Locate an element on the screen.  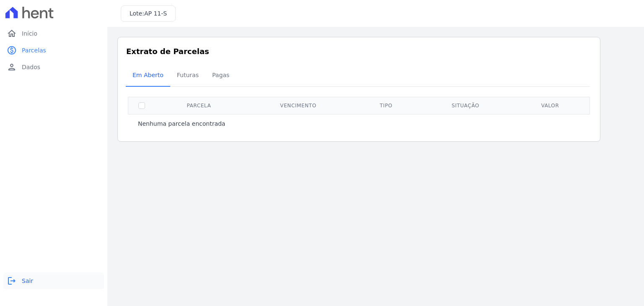
a: homeInício is located at coordinates (54, 34).